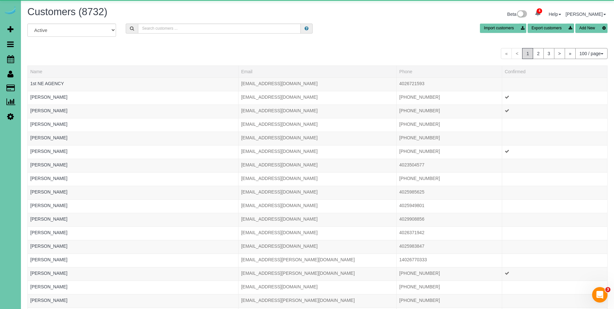 The width and height of the screenshot is (614, 309). Describe the element at coordinates (538, 14) in the screenshot. I see `a: 4` at that location.